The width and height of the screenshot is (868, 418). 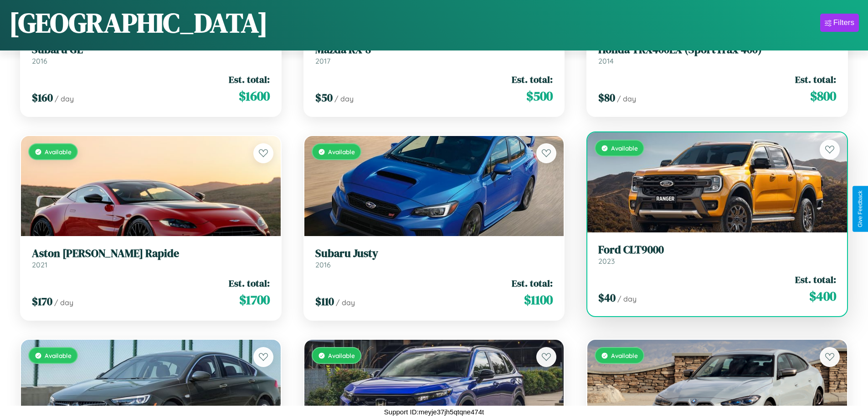 I want to click on a: Subaru Justy2016, so click(x=434, y=258).